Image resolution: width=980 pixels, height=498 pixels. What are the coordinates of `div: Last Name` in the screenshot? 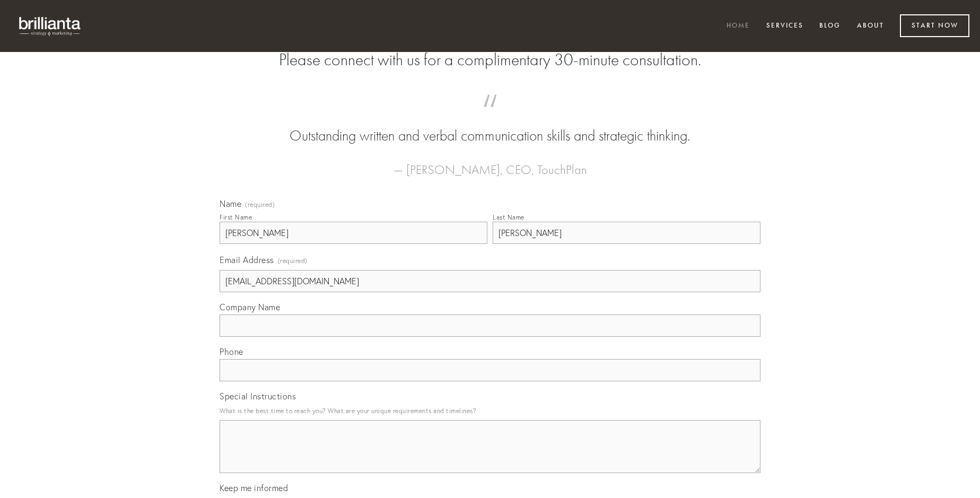 It's located at (508, 217).